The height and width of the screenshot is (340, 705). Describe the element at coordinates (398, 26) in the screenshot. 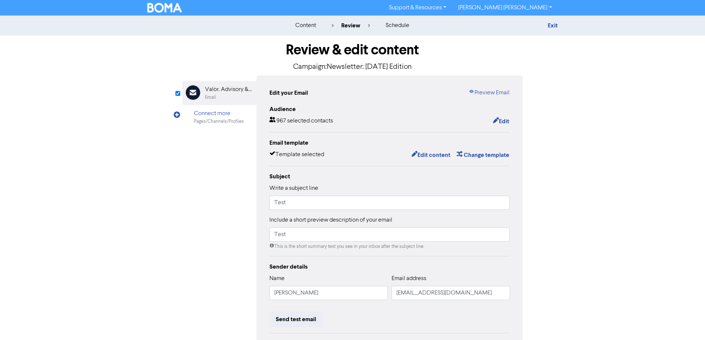

I see `div: schedule` at that location.